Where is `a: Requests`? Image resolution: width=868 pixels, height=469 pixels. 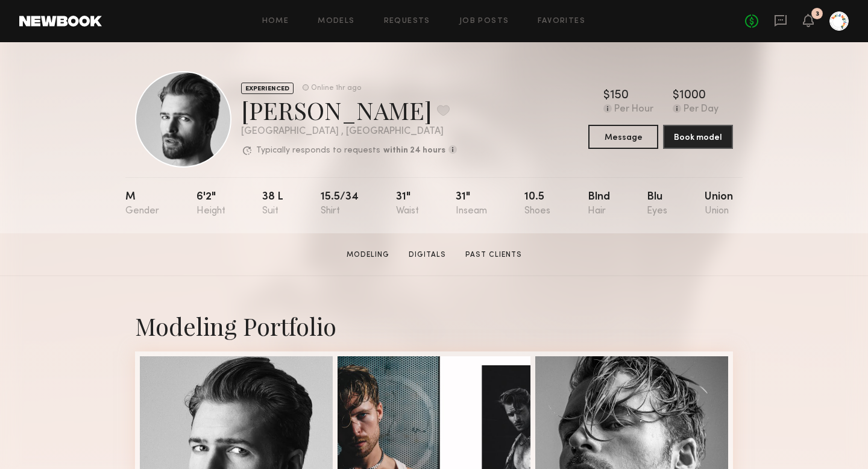 a: Requests is located at coordinates (407, 21).